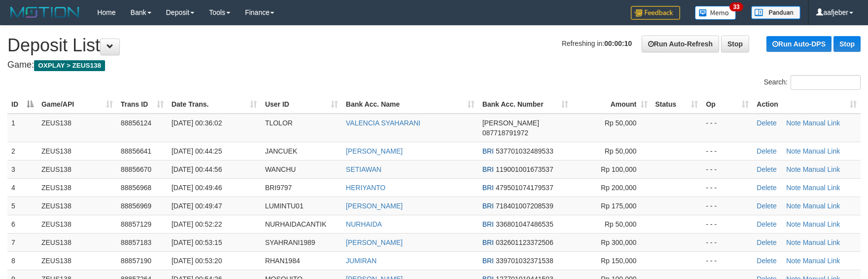 The width and height of the screenshot is (868, 279). What do you see at coordinates (136, 188) in the screenshot?
I see `span: 88856968` at bounding box center [136, 188].